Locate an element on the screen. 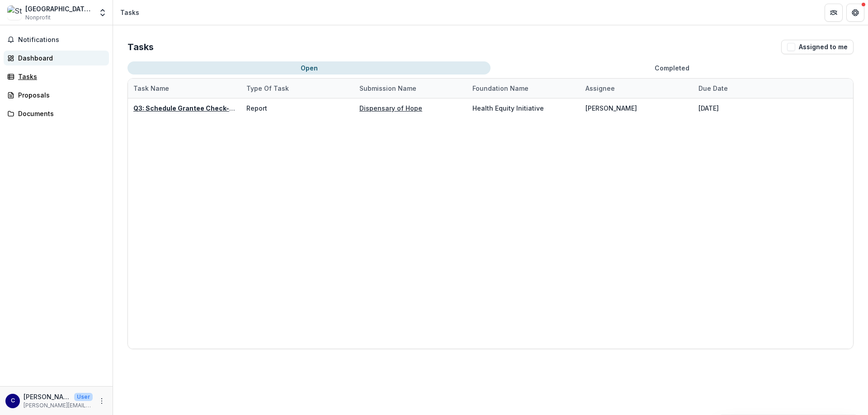  button: Get Help is located at coordinates (855, 12).